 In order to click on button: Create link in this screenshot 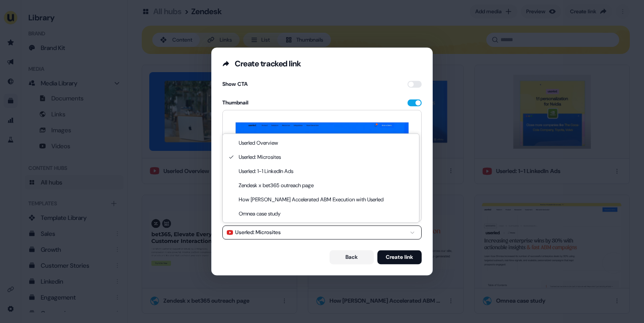, I will do `click(400, 258)`.